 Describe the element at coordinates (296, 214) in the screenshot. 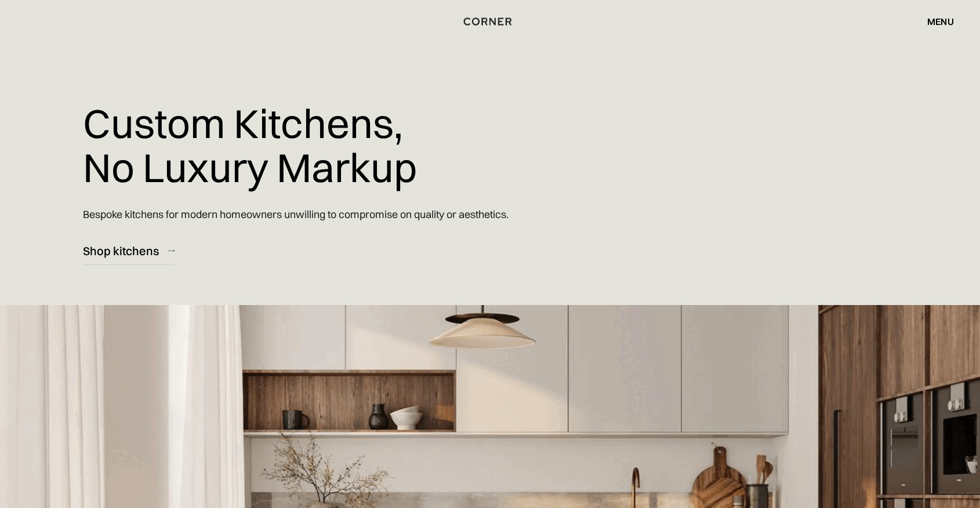

I see `p: Bespoke kitchens for modern homeowners unwilling to compromise on quality or aesthetics.` at that location.